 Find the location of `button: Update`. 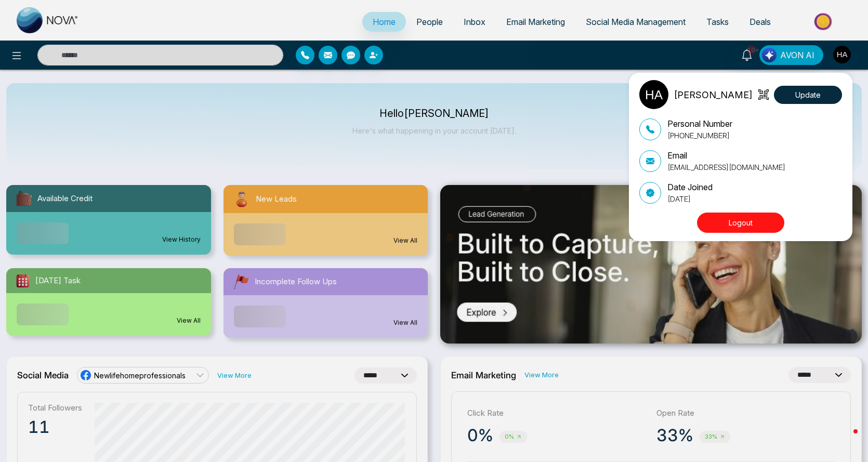

button: Update is located at coordinates (808, 95).